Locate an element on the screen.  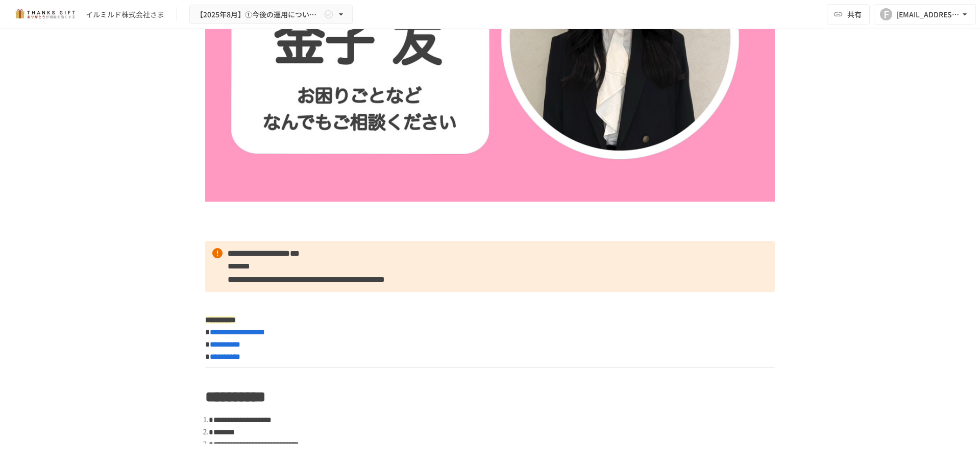
div: F is located at coordinates (886, 14).